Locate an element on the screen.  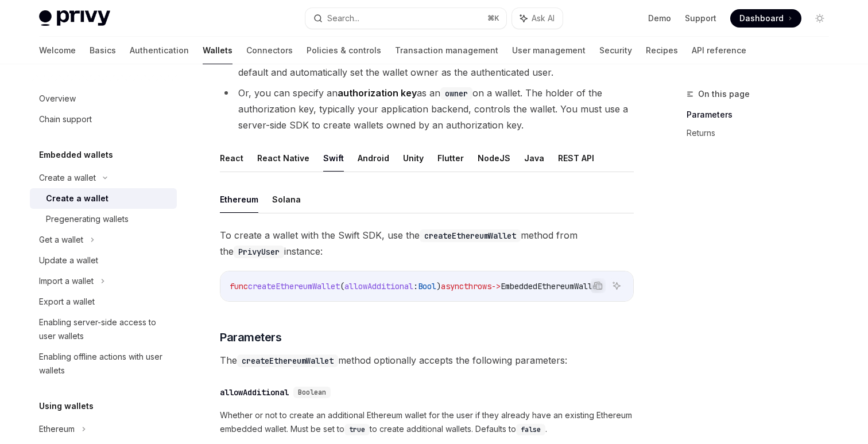
span: async is located at coordinates (453, 287).